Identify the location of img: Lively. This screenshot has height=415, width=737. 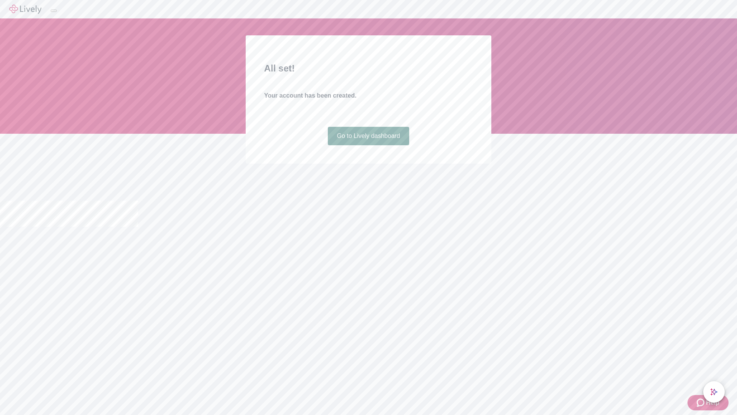
(25, 9).